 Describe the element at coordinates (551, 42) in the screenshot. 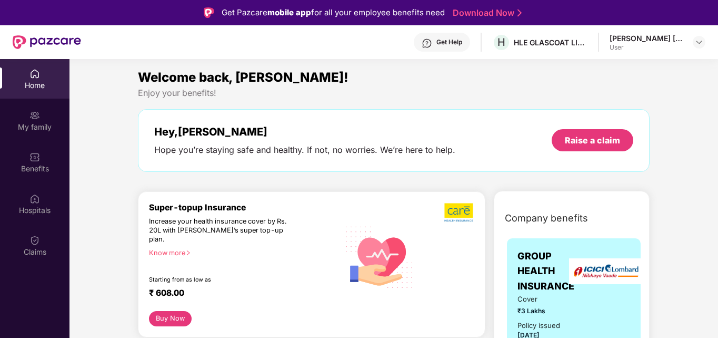

I see `div: HLE GLASCOAT LIMITED` at that location.